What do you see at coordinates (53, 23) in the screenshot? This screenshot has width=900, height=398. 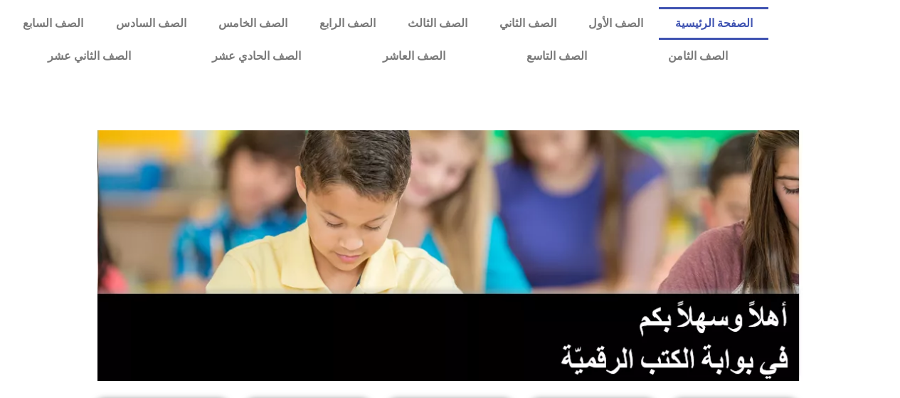 I see `a: الصف السابع` at bounding box center [53, 23].